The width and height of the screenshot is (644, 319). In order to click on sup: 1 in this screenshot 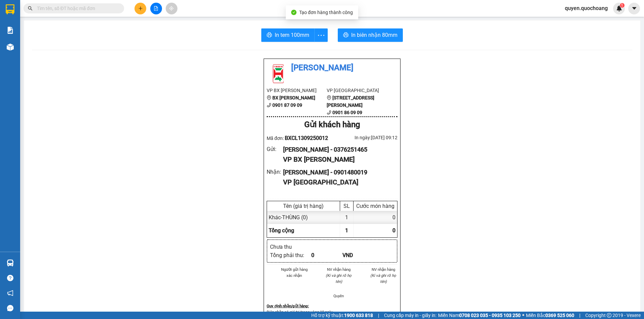, I will do `click(622, 5)`.